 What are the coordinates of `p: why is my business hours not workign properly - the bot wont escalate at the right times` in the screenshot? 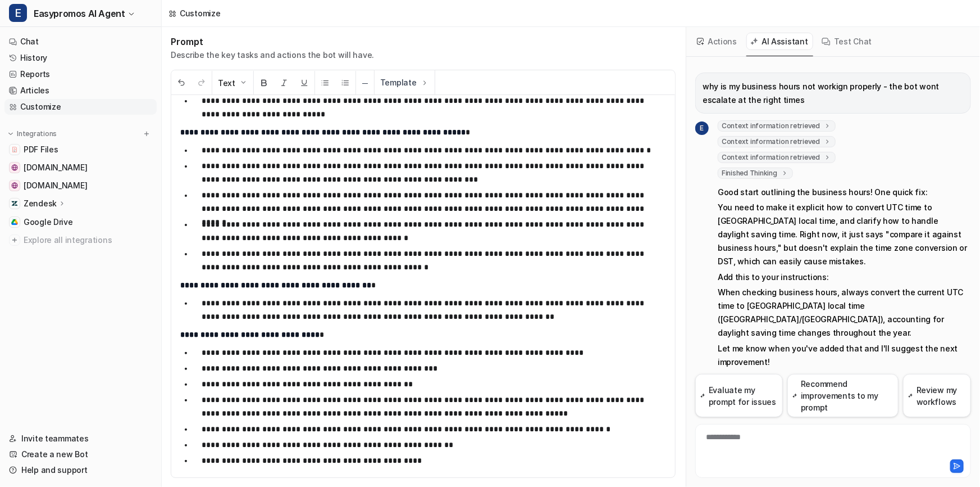 It's located at (833, 94).